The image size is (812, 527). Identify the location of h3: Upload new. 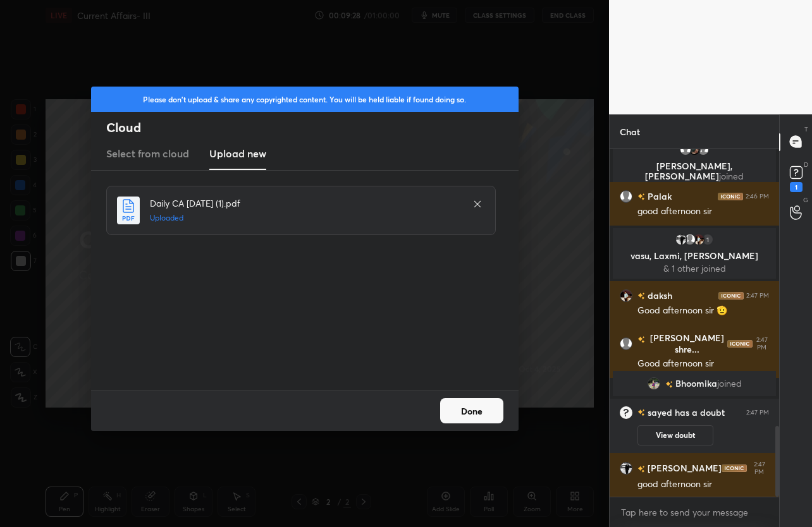
(238, 154).